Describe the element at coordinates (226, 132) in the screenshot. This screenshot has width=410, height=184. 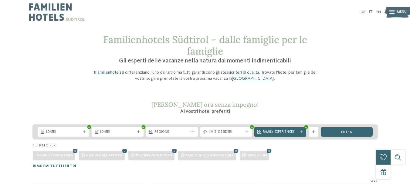
I see `span: I miei desideri` at that location.